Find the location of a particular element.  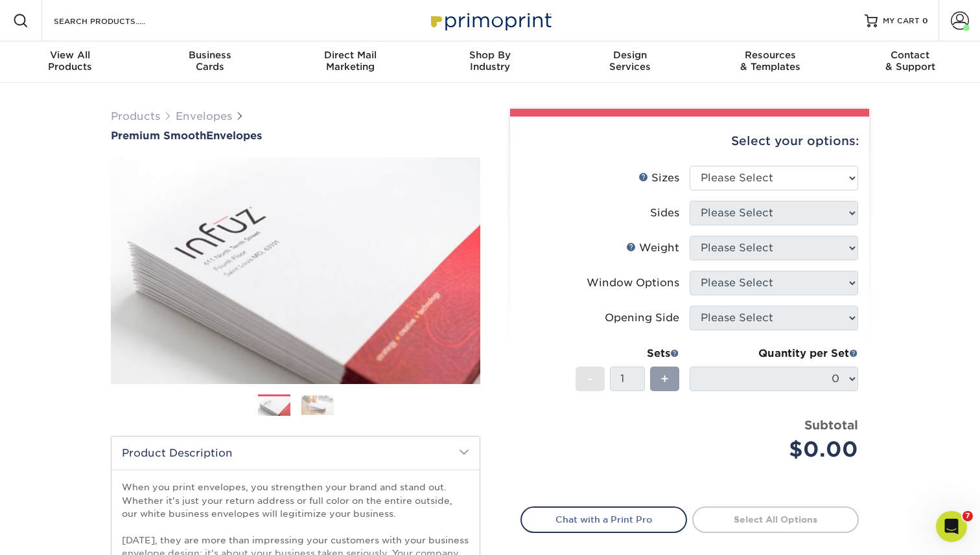

a: Premium SmoothEnvelopes is located at coordinates (295, 136).